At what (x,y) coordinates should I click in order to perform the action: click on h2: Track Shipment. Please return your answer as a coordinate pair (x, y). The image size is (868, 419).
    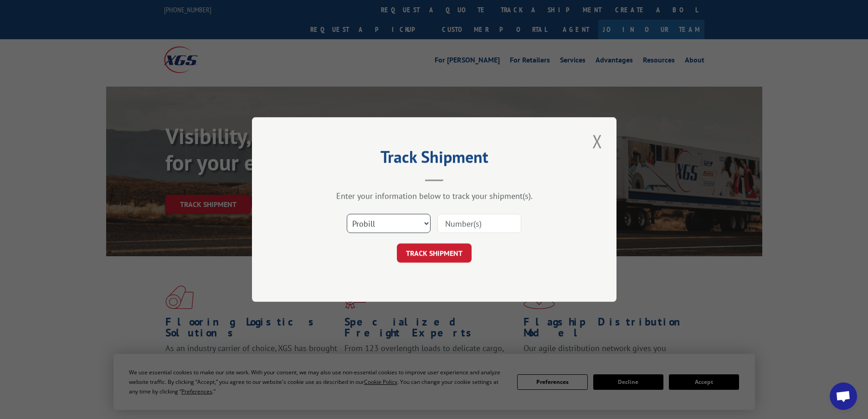
    Looking at the image, I should click on (434, 159).